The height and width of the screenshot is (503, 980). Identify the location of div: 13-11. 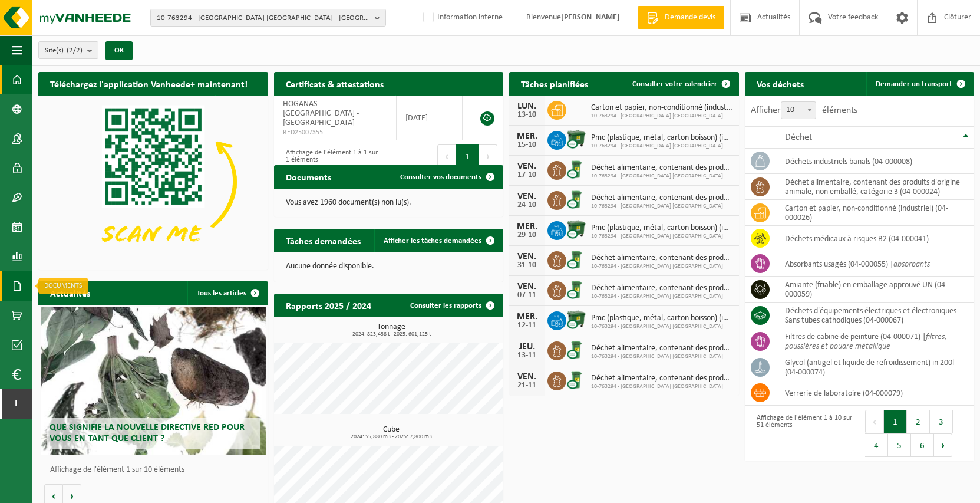
(527, 355).